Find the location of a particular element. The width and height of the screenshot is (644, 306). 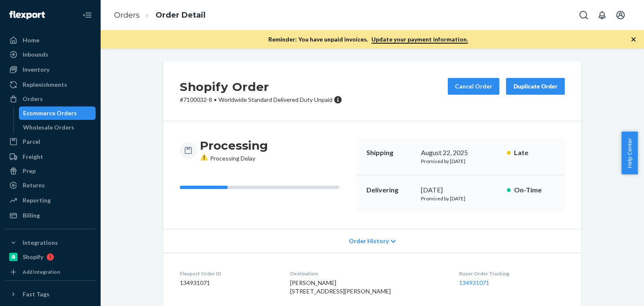

div: Wholesale Orders is located at coordinates (49, 127).